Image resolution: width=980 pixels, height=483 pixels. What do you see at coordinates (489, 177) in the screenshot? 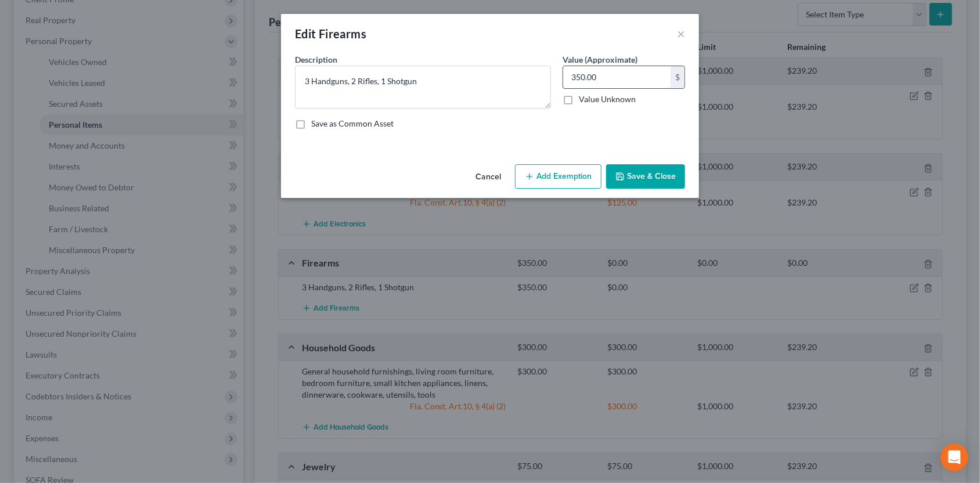
I see `button: Cancel` at bounding box center [489, 177].